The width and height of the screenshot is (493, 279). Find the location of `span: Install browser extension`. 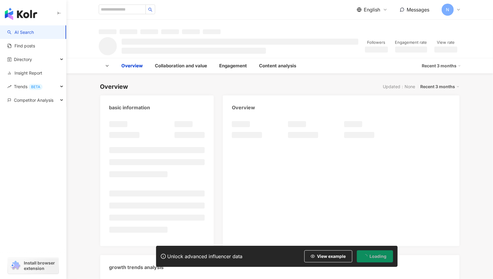

span: Install browser extension is located at coordinates (40, 266).